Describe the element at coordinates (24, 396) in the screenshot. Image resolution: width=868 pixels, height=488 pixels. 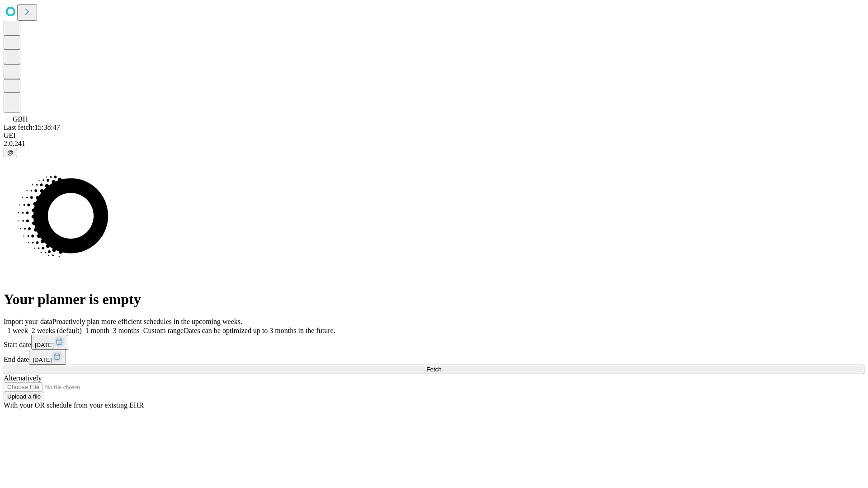
I see `button: Upload a file` at that location.